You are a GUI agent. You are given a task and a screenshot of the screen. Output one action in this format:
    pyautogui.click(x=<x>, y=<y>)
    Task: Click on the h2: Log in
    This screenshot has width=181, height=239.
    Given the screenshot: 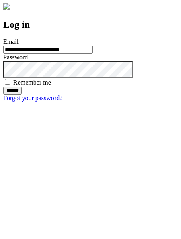 What is the action you would take?
    pyautogui.click(x=90, y=25)
    